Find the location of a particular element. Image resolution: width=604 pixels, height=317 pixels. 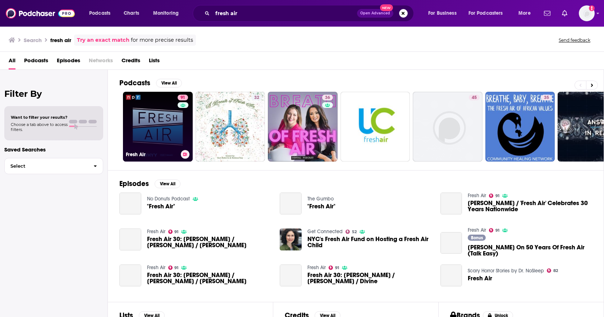

span: Monitoring is located at coordinates (166, 13).